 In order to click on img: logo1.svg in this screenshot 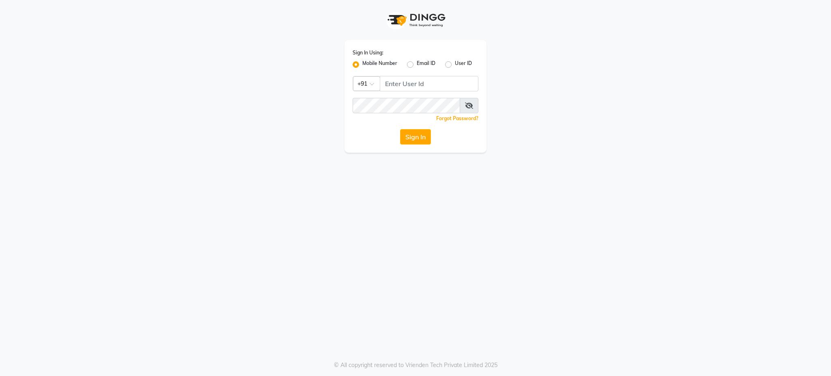, I will do `click(415, 20)`.